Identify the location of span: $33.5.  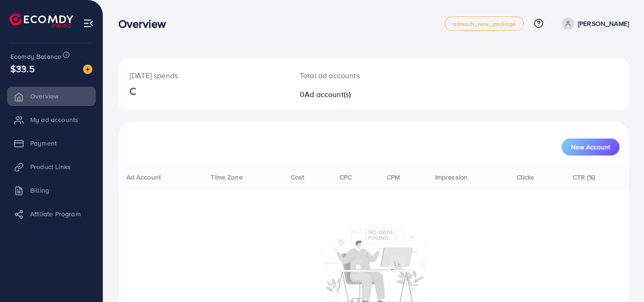
(23, 68).